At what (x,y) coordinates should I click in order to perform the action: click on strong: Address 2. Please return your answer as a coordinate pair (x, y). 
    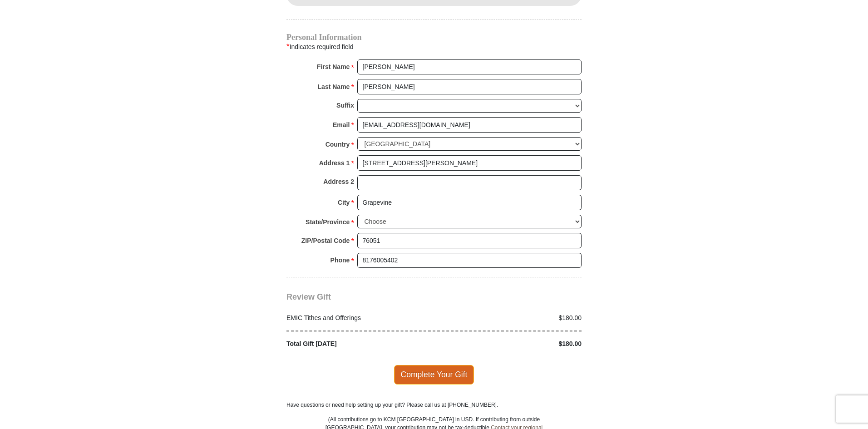
    Looking at the image, I should click on (339, 181).